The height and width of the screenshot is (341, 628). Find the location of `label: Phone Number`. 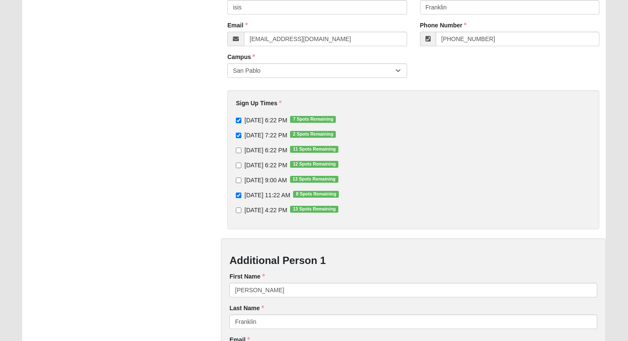

label: Phone Number is located at coordinates (444, 25).